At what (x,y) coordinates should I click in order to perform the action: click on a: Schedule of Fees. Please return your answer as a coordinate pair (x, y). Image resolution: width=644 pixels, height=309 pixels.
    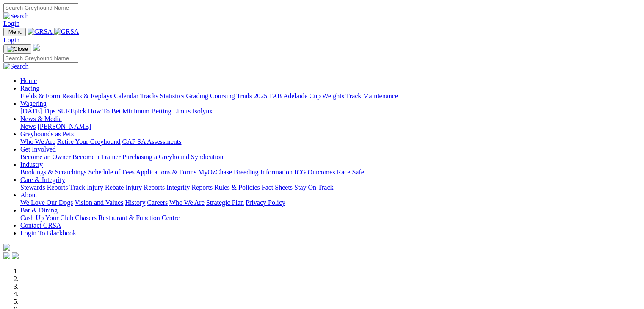
    Looking at the image, I should click on (111, 172).